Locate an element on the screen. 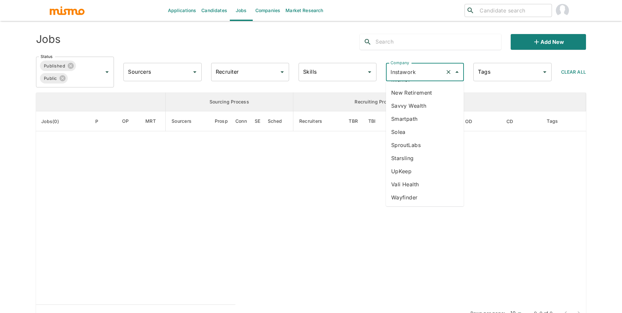 The width and height of the screenshot is (622, 313). th: To Be Interviewed is located at coordinates (375, 121).